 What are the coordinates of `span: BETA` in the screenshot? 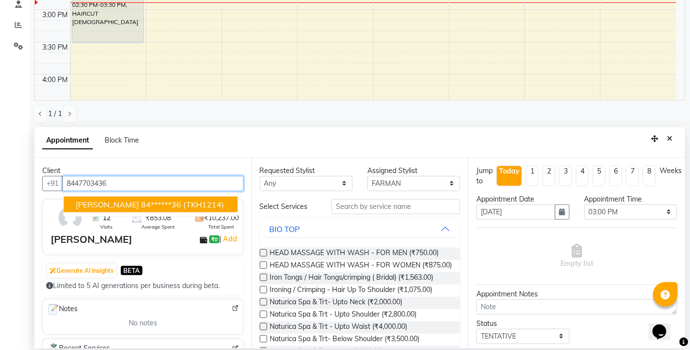 It's located at (132, 270).